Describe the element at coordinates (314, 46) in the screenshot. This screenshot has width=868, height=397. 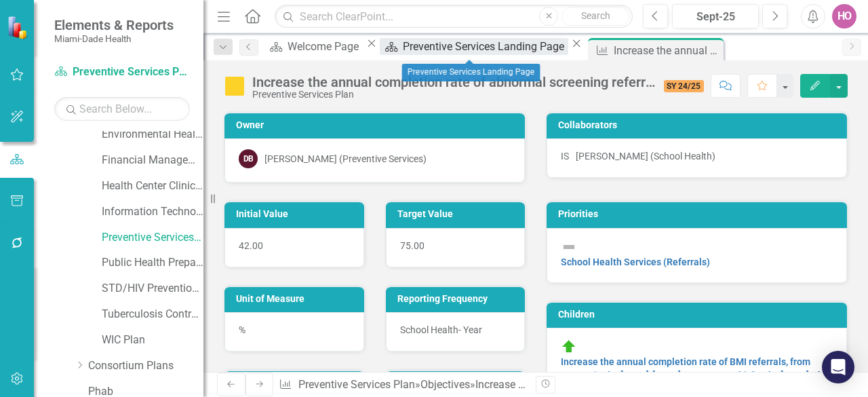
I see `a: Welcome Page` at that location.